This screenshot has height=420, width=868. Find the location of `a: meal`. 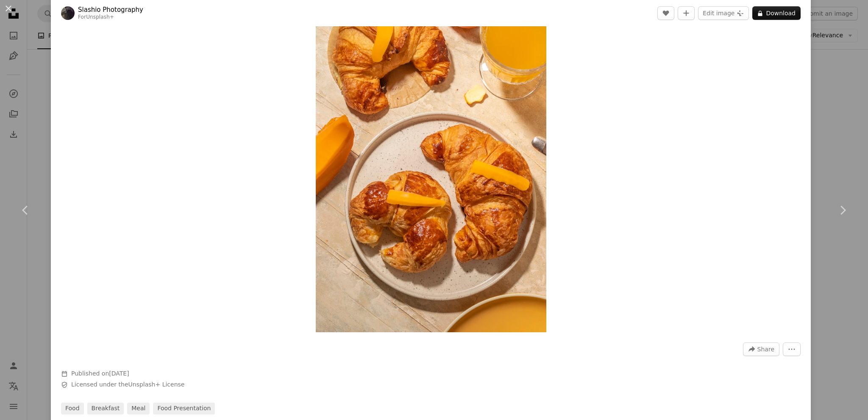

a: meal is located at coordinates (138, 409).